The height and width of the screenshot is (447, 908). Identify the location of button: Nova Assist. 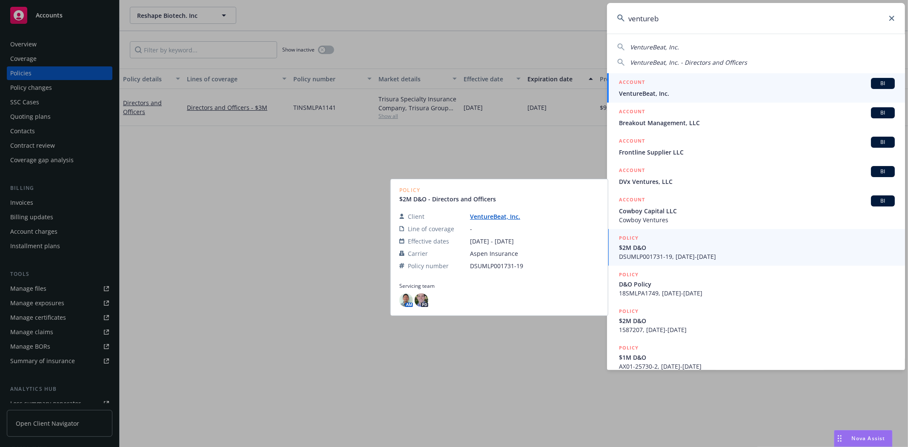
(863, 438).